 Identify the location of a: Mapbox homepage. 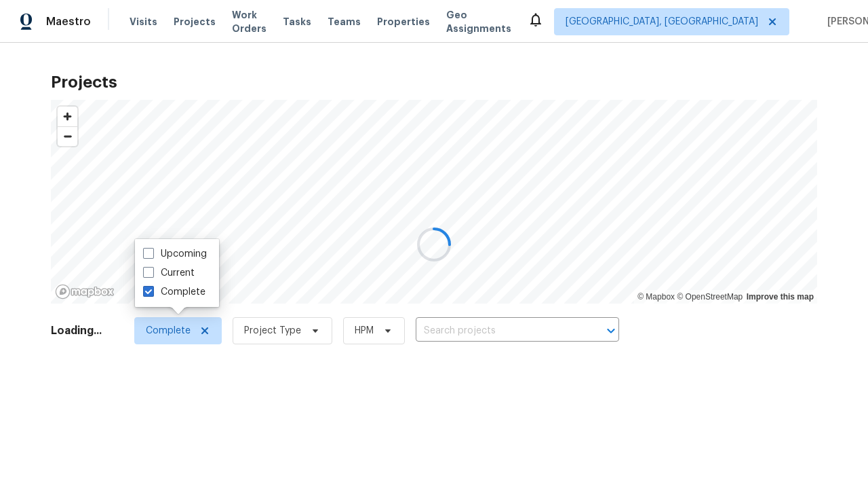
(85, 292).